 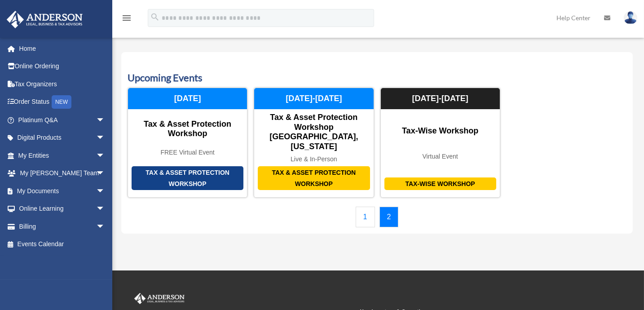 What do you see at coordinates (63, 49) in the screenshot?
I see `a: Home` at bounding box center [63, 49].